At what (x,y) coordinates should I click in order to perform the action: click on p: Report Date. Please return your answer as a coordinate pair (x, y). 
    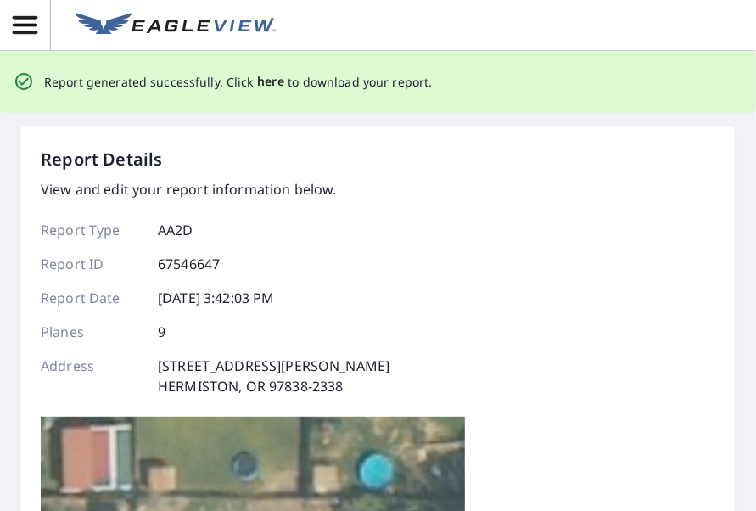
    Looking at the image, I should click on (92, 298).